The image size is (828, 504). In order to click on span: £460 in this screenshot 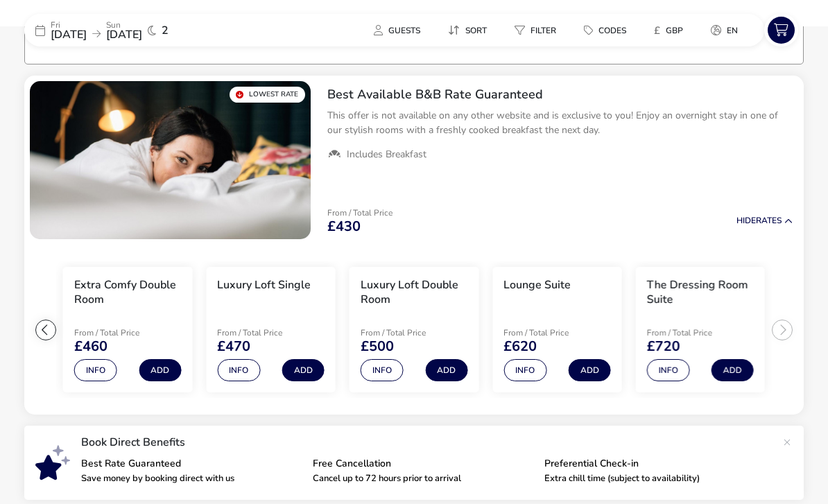, I will do `click(91, 347)`.